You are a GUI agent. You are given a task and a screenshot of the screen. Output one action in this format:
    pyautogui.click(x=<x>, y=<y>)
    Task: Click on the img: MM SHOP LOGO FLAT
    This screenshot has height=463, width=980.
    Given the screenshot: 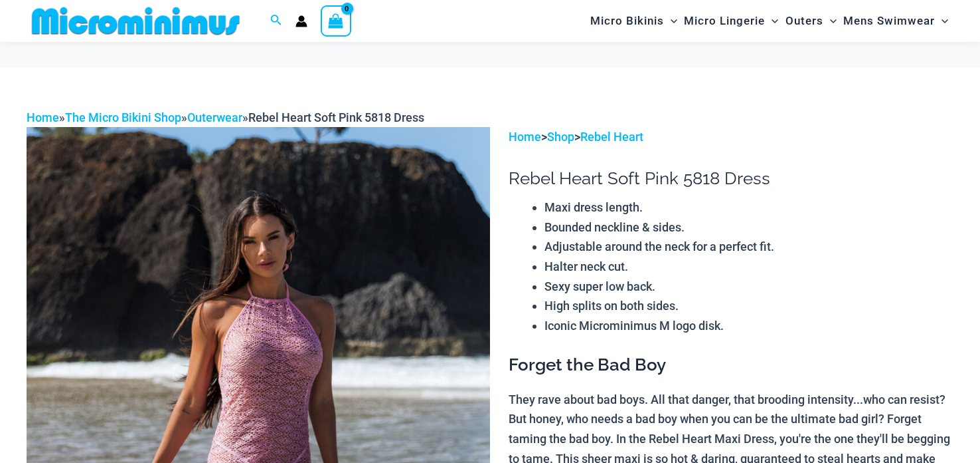 What is the action you would take?
    pyautogui.click(x=135, y=21)
    